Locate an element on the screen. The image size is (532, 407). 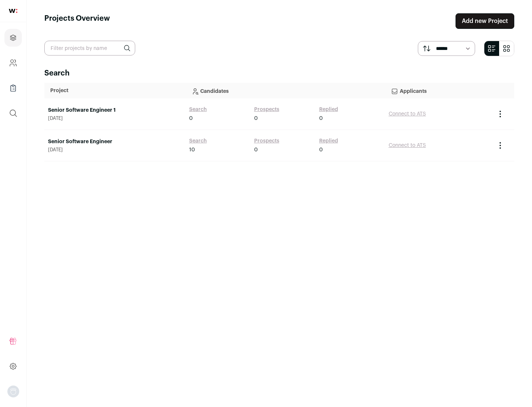
a: Company and ATS Settings is located at coordinates (13, 63).